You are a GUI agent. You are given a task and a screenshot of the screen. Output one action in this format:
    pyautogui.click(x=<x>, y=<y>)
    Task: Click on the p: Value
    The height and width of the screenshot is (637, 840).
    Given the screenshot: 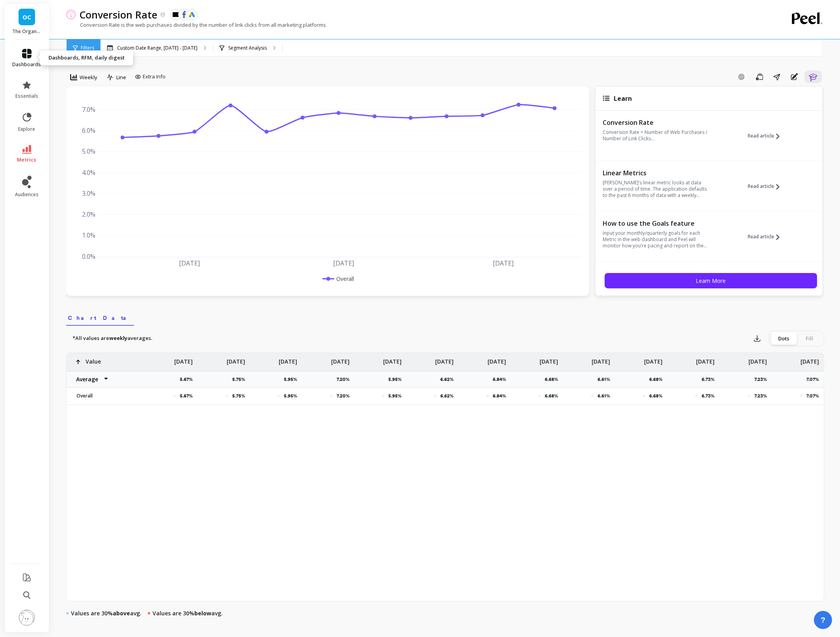 What is the action you would take?
    pyautogui.click(x=93, y=359)
    